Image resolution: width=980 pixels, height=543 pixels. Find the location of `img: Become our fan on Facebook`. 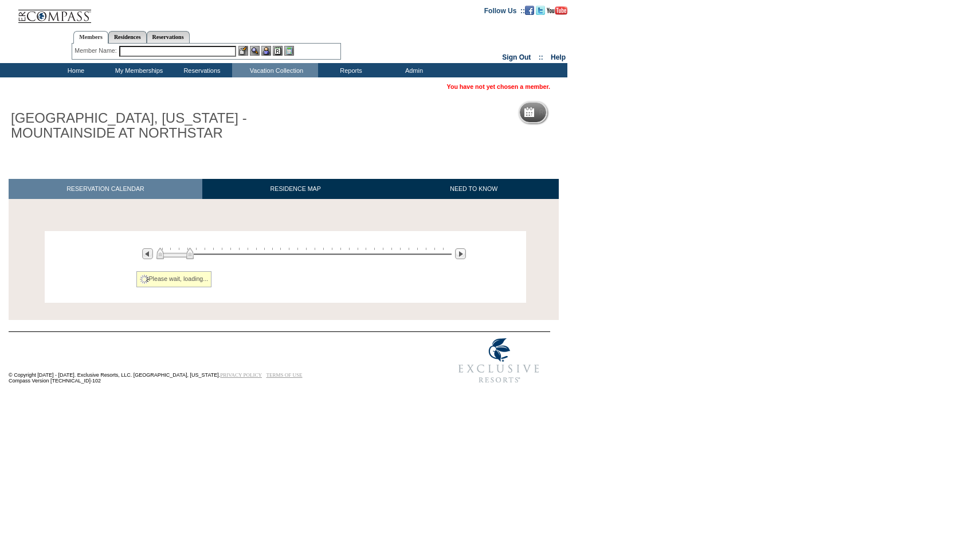

img: Become our fan on Facebook is located at coordinates (530, 11).